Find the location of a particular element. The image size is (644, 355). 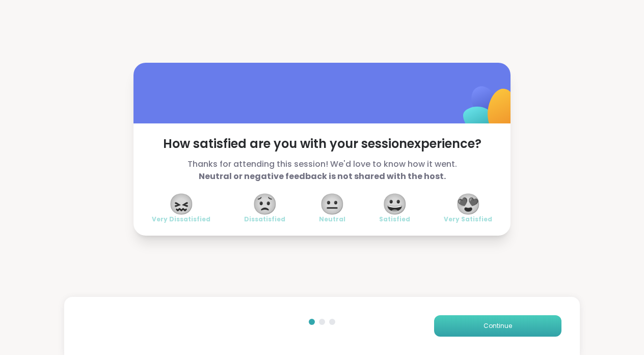

img: ShareWell Logomark is located at coordinates (489, 110).